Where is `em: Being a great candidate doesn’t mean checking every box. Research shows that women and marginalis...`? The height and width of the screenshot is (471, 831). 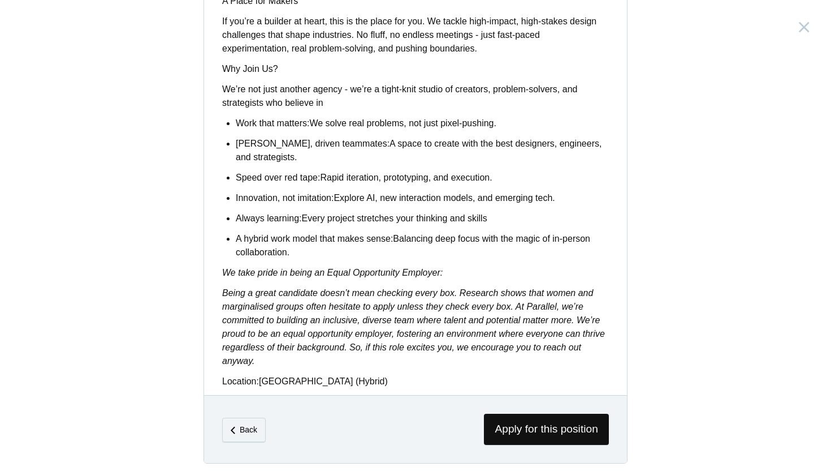
em: Being a great candidate doesn’t mean checking every box. Research shows that women and marginalis... is located at coordinates (413, 326).